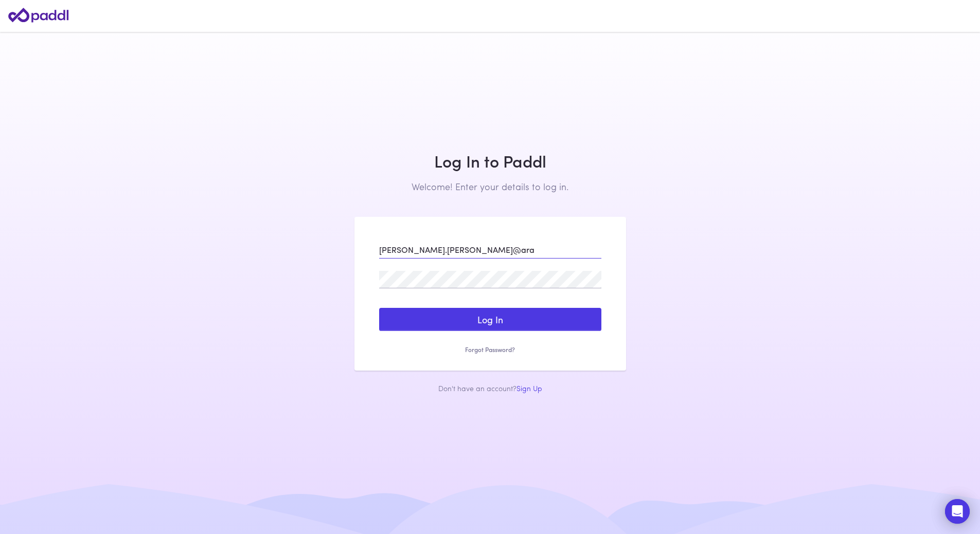 The height and width of the screenshot is (534, 980). What do you see at coordinates (529, 388) in the screenshot?
I see `a: Sign Up` at bounding box center [529, 388].